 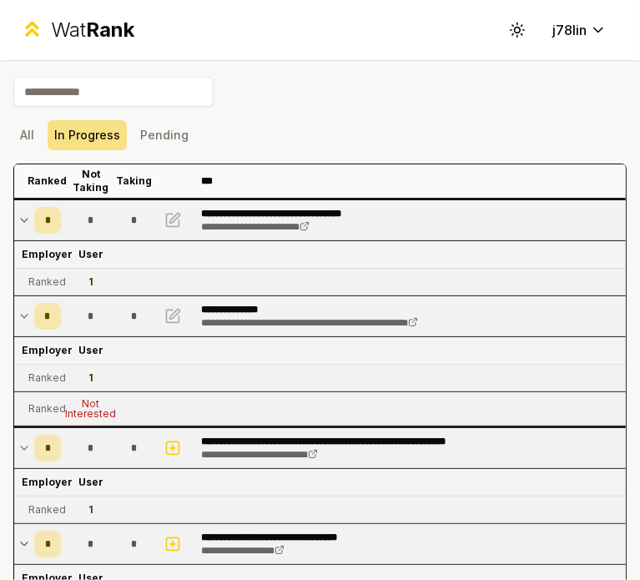 I want to click on div: Wat, so click(x=93, y=30).